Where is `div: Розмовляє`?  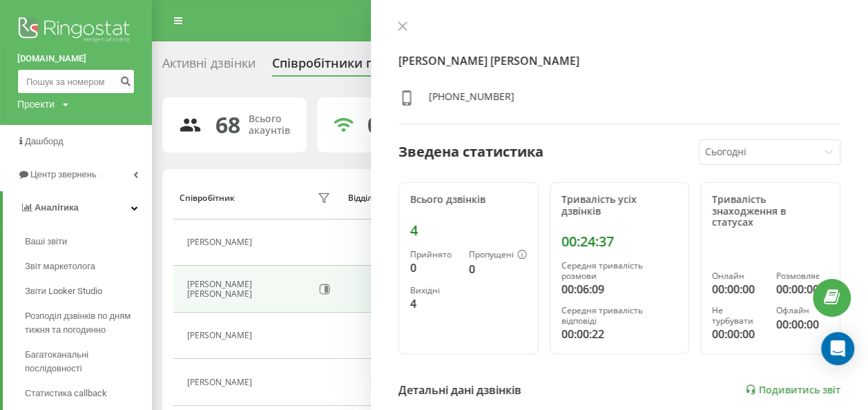 div: Розмовляє is located at coordinates (802, 276).